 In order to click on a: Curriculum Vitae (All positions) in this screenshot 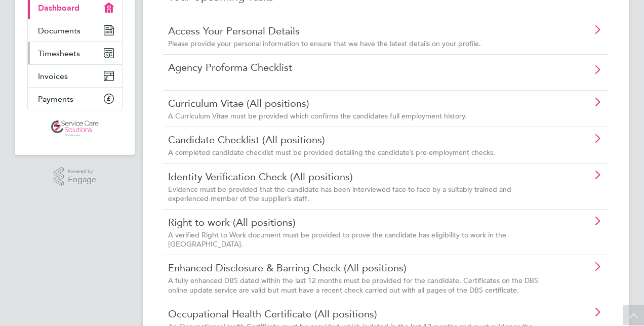, I will do `click(357, 103)`.